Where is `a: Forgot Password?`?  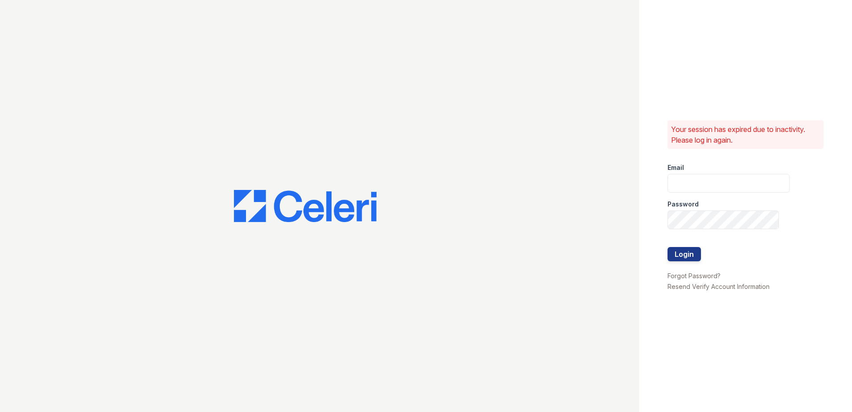
a: Forgot Password? is located at coordinates (694, 276).